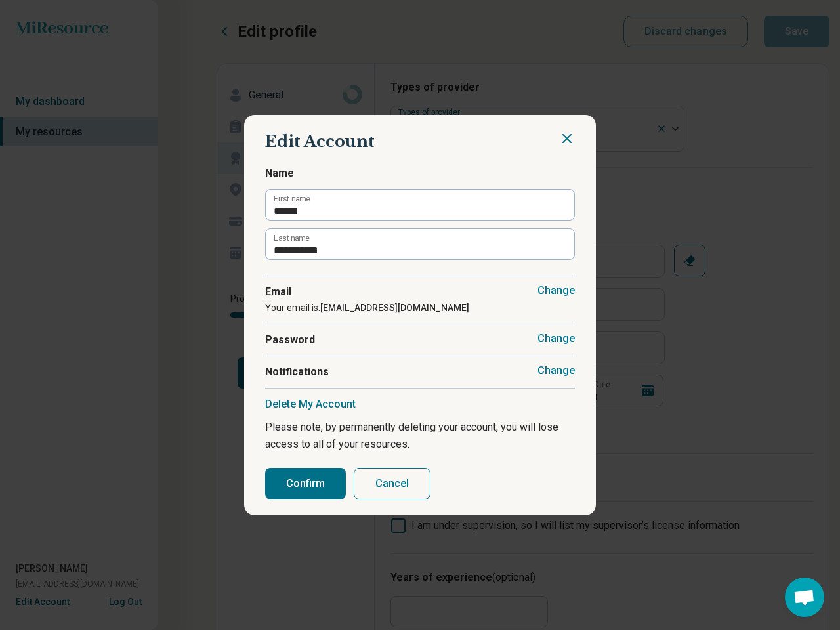 The image size is (840, 630). Describe the element at coordinates (420, 435) in the screenshot. I see `p: Please note, by permanently deleting your account, you will lose access to all of your resources.` at that location.